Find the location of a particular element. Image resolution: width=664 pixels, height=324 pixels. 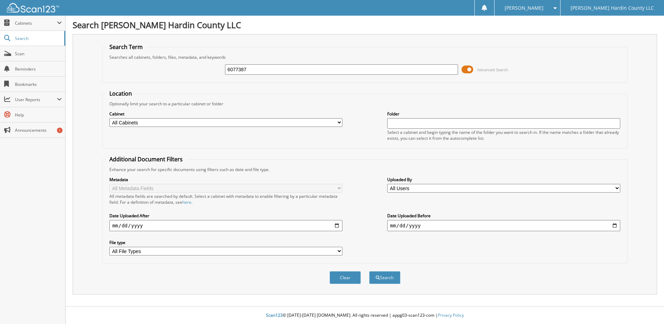

label: File type is located at coordinates (226, 242).